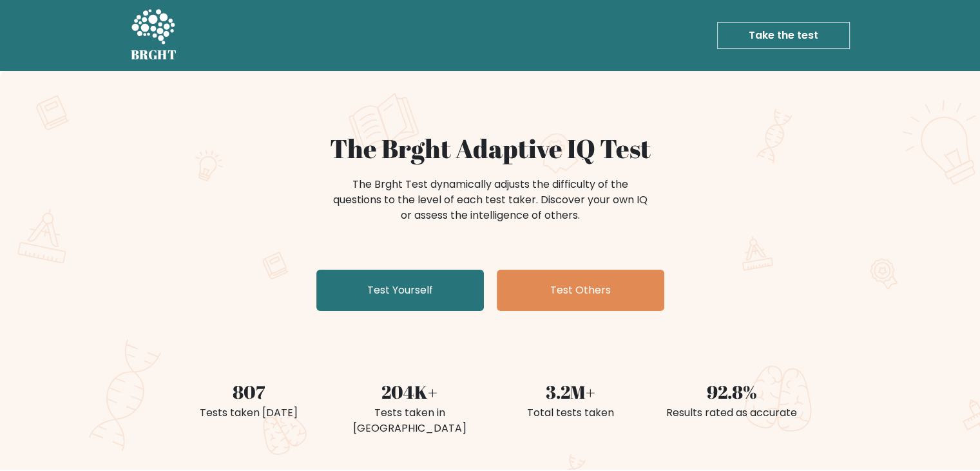 This screenshot has width=980, height=471. I want to click on div: 92.8%, so click(732, 391).